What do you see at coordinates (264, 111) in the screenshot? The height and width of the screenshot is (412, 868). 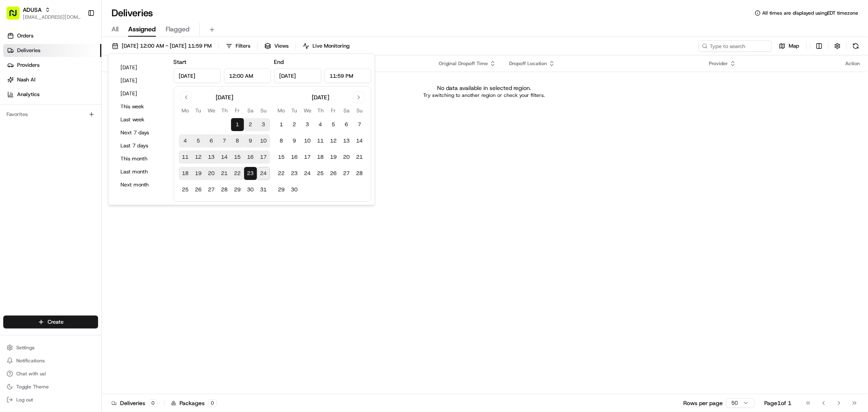 I see `th: Sunday` at bounding box center [264, 111].